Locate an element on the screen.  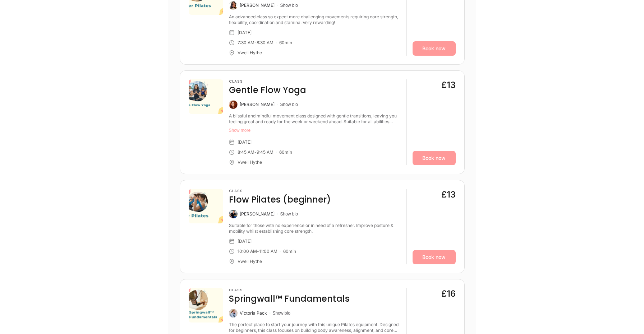
h4: Flow Pilates (beginner) is located at coordinates (280, 200).